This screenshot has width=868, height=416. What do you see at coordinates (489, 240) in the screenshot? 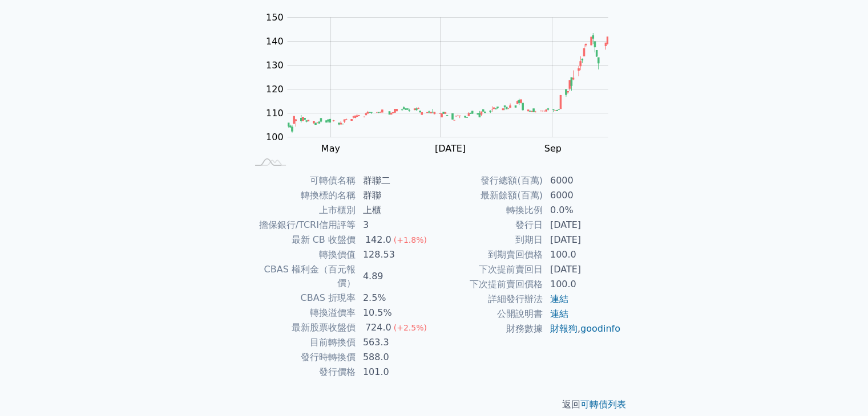
I see `td: 到期日` at bounding box center [489, 240].